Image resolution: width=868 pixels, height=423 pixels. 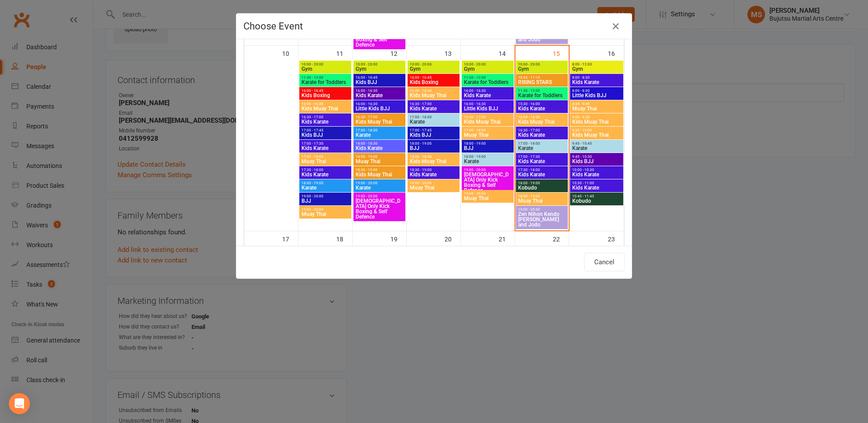 What do you see at coordinates (433, 135) in the screenshot?
I see `span: Kids BJJ` at bounding box center [433, 135].